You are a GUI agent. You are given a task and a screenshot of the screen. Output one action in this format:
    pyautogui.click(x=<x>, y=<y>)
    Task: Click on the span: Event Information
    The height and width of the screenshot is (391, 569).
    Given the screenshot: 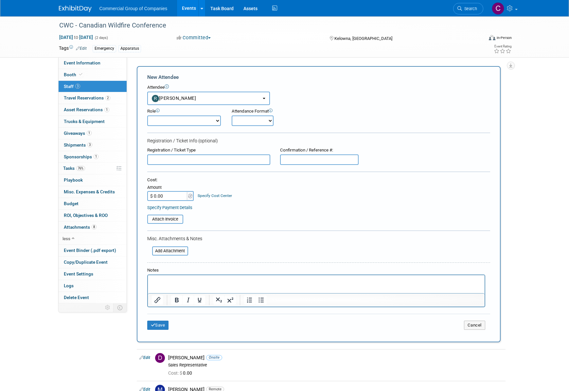 What is the action you would take?
    pyautogui.click(x=82, y=63)
    